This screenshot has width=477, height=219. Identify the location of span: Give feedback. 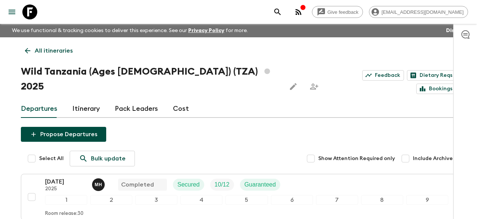
(343, 12).